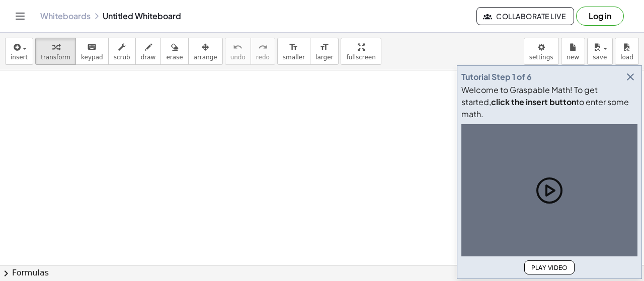 This screenshot has height=281, width=644. I want to click on button: Log in, so click(600, 16).